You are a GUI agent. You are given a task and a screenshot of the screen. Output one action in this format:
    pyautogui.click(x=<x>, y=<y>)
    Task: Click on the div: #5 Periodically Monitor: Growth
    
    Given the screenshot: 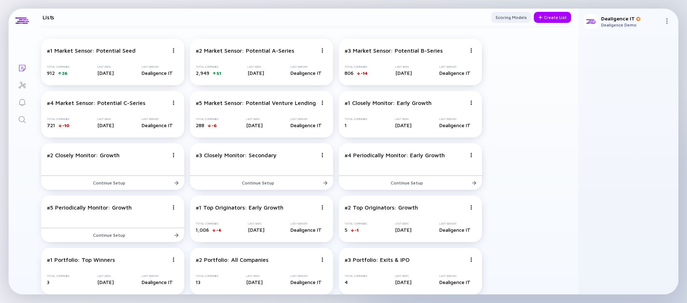 What is the action you would take?
    pyautogui.click(x=89, y=207)
    